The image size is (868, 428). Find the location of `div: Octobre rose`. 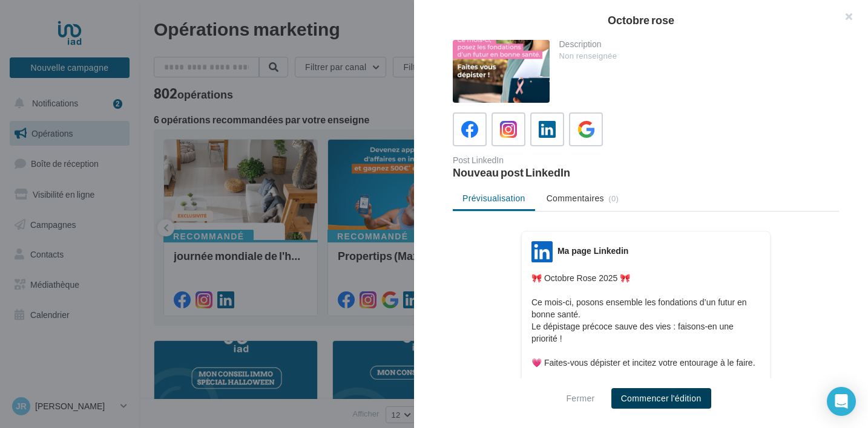

div: Octobre rose is located at coordinates (641, 20).